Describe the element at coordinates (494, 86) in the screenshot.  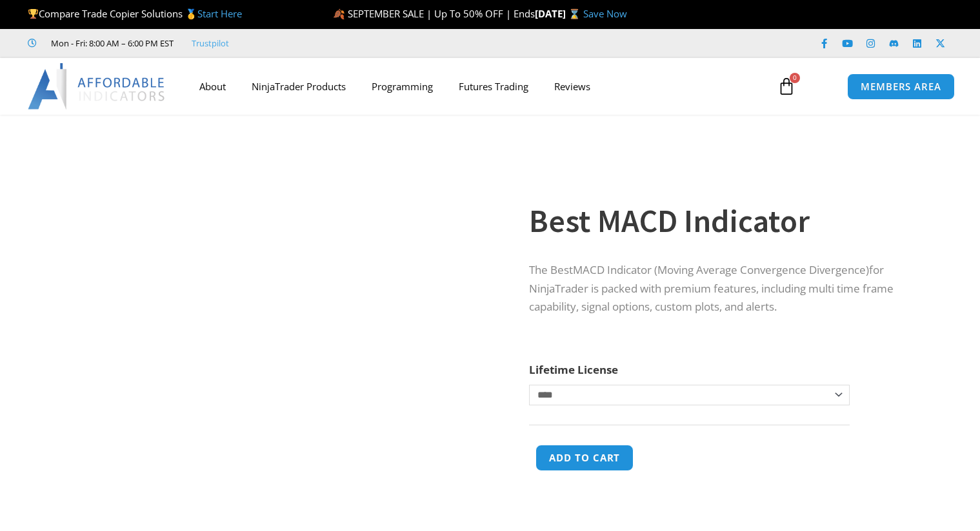
I see `a: Futures Trading` at that location.